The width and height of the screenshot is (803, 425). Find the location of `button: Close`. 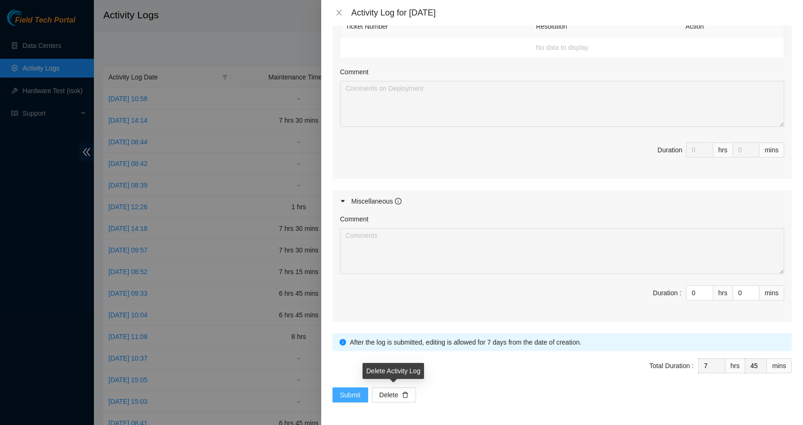

button: Close is located at coordinates (339, 13).